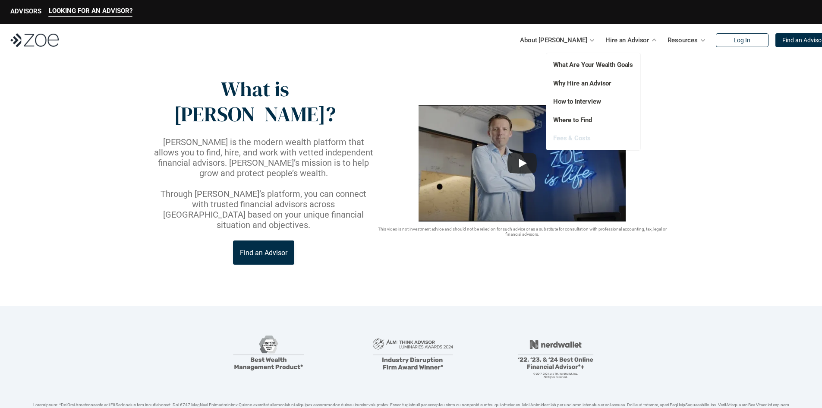  Describe the element at coordinates (577, 101) in the screenshot. I see `a: How to Interview` at that location.